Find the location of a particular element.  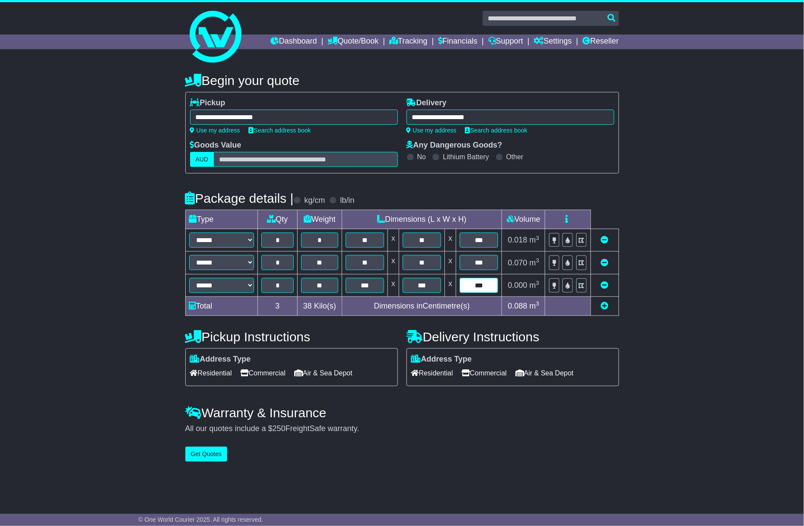

a: Financials is located at coordinates (457, 42).